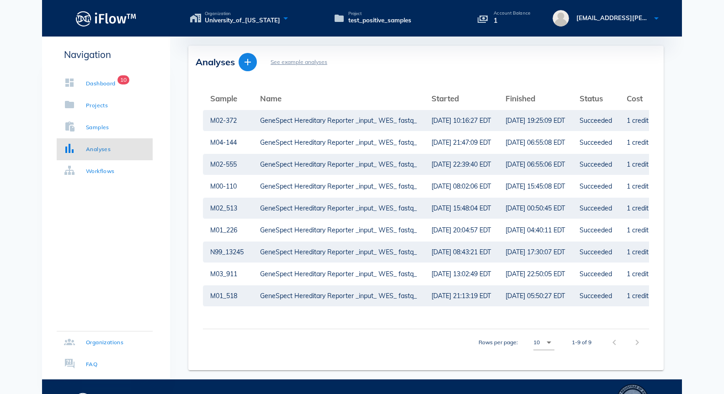  Describe the element at coordinates (299, 62) in the screenshot. I see `a: See example analyses` at that location.